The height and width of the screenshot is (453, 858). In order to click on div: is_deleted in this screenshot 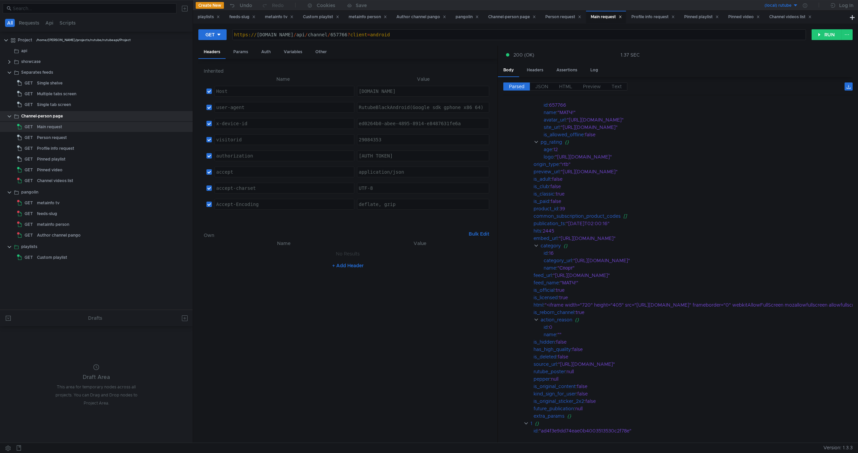, I will do `click(545, 357)`.